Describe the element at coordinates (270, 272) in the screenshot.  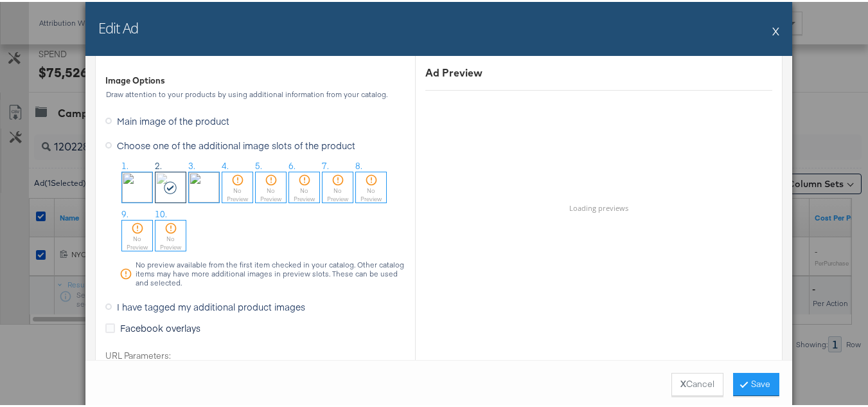
I see `div: No preview available from the first item checked in your catalog. Other catalog items may have mo...` at that location.